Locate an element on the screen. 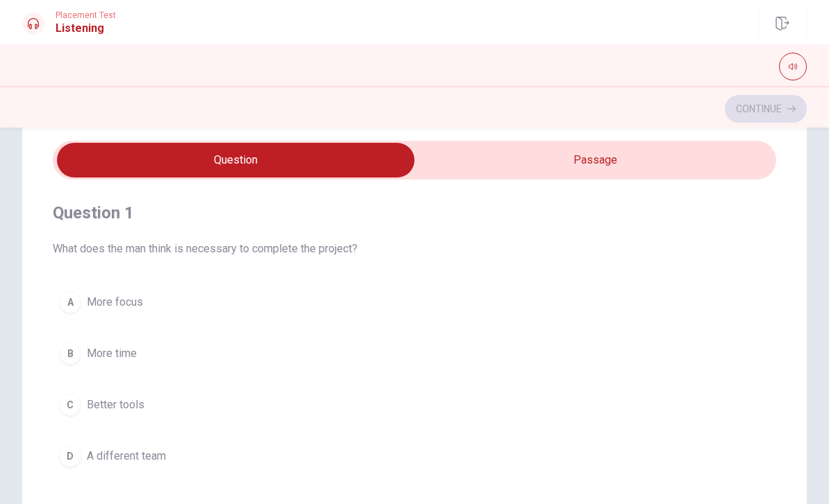  span: More time is located at coordinates (112, 354).